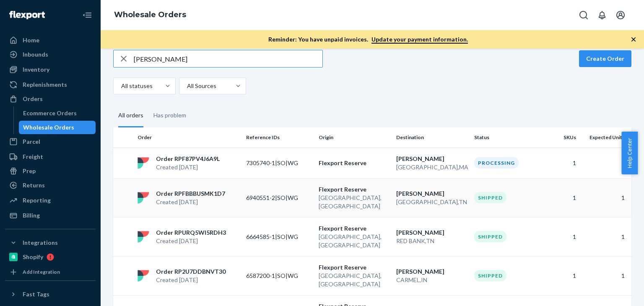 Image resolution: width=644 pixels, height=306 pixels. What do you see at coordinates (432, 138) in the screenshot?
I see `th: Destination` at bounding box center [432, 138].